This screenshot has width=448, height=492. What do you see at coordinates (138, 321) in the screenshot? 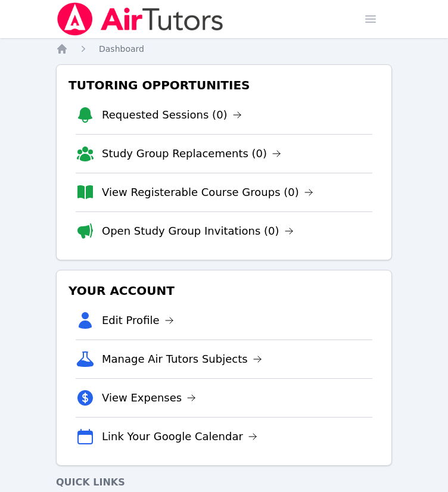
I see `a: Edit Profile` at bounding box center [138, 321].